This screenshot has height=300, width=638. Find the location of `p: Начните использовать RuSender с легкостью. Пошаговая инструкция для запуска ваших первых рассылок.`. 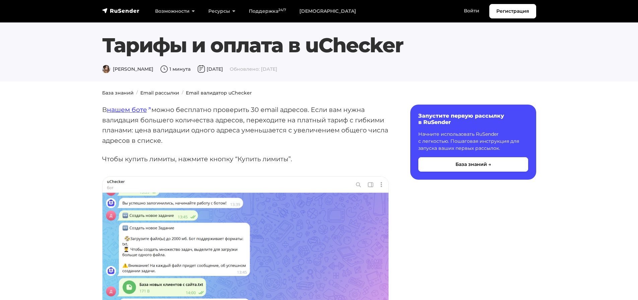

p: Начните использовать RuSender с легкостью. Пошаговая инструкция для запуска ваших первых рассылок. is located at coordinates (473, 141).